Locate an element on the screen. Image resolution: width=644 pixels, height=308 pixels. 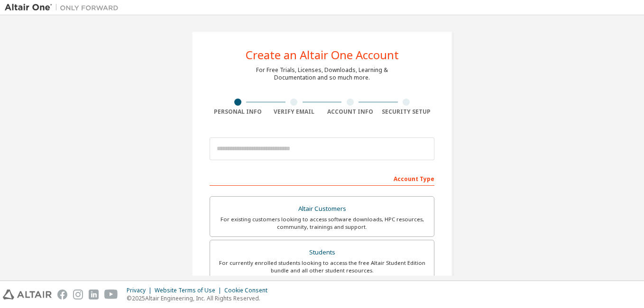
img: altair_logo.svg is located at coordinates (27, 294).